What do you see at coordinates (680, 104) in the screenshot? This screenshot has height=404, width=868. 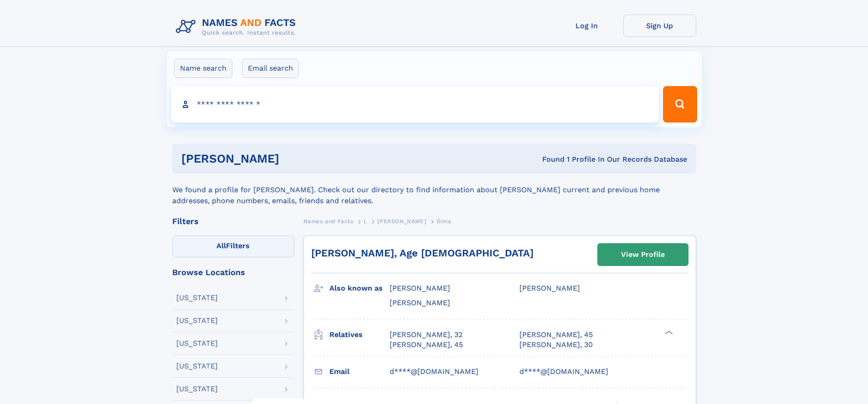 I see `button: Search Button` at bounding box center [680, 104].